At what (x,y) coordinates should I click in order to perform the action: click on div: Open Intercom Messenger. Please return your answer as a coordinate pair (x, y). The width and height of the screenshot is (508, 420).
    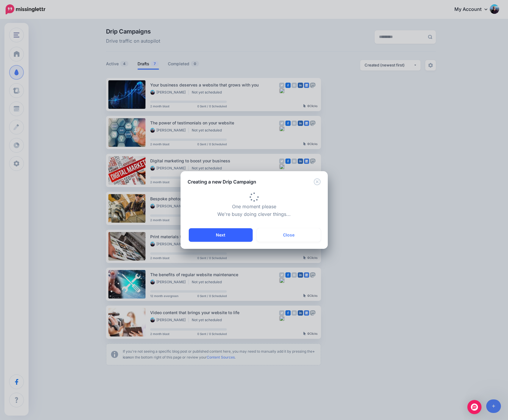
    Looking at the image, I should click on (475, 407).